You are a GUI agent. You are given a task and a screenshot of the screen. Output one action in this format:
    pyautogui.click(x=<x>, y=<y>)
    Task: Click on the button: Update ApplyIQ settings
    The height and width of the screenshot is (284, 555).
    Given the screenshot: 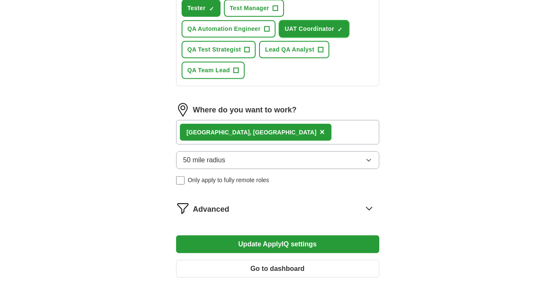 What is the action you would take?
    pyautogui.click(x=278, y=245)
    